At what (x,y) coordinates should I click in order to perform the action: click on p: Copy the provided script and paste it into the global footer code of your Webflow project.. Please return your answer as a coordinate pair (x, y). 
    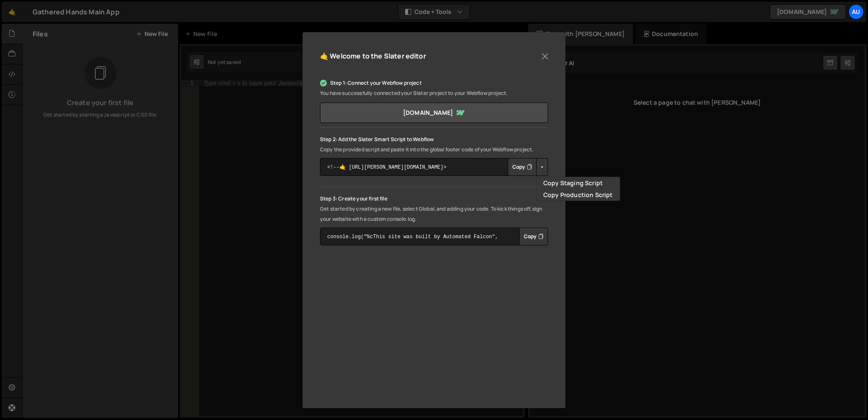
    Looking at the image, I should click on (434, 150).